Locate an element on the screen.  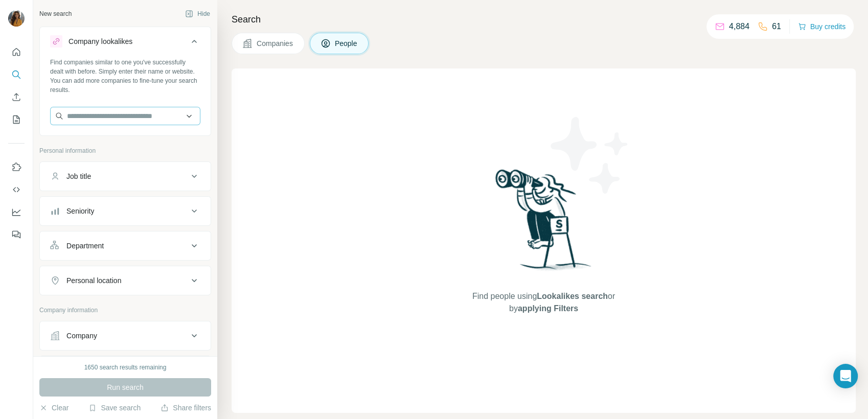
button: Department is located at coordinates (125, 246).